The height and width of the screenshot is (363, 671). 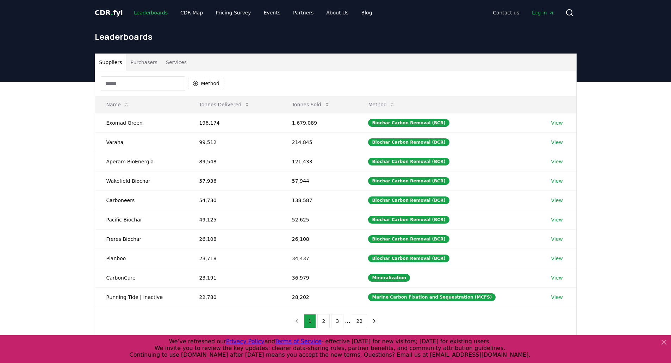 What do you see at coordinates (233, 13) in the screenshot?
I see `a: Pricing Survey` at bounding box center [233, 13].